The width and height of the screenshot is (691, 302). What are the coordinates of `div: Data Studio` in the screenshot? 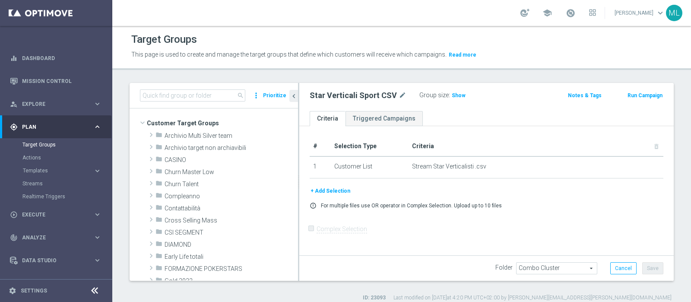 It's located at (51, 261).